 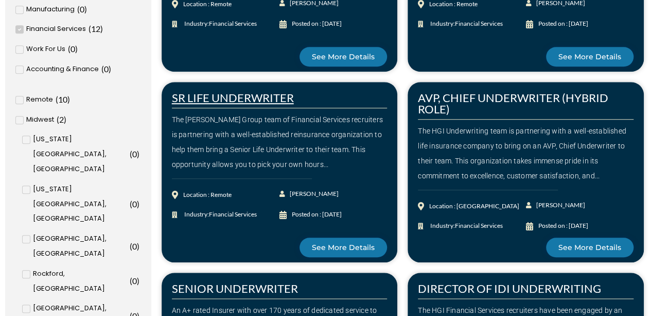 I want to click on span: Accounting & Finance, so click(x=62, y=69).